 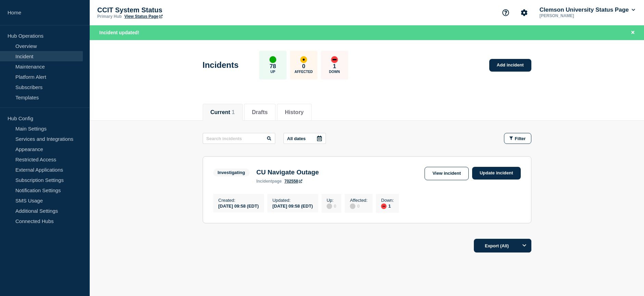 What do you see at coordinates (303, 66) in the screenshot?
I see `p: 0` at bounding box center [303, 66].